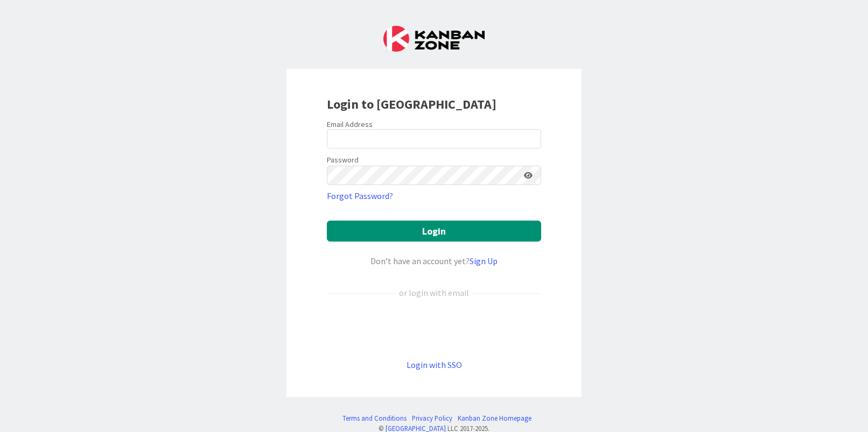 Image resolution: width=868 pixels, height=432 pixels. What do you see at coordinates (360, 196) in the screenshot?
I see `a: Forgot Password?` at bounding box center [360, 196].